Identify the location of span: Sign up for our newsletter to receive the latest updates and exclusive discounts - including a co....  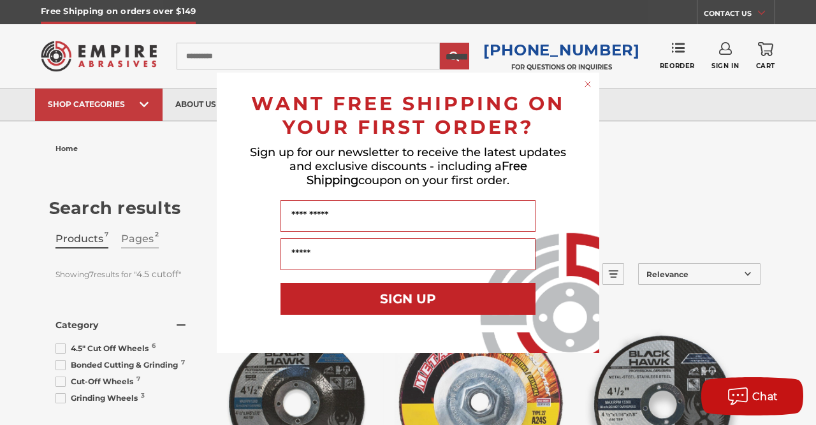
(408, 166).